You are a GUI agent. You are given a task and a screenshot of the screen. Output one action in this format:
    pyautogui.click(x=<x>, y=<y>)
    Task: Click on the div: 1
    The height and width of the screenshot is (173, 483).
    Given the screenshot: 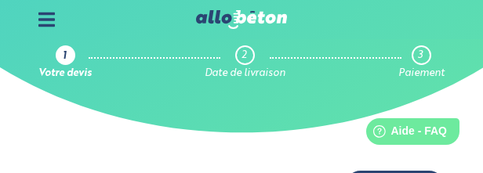 What is the action you would take?
    pyautogui.click(x=64, y=56)
    